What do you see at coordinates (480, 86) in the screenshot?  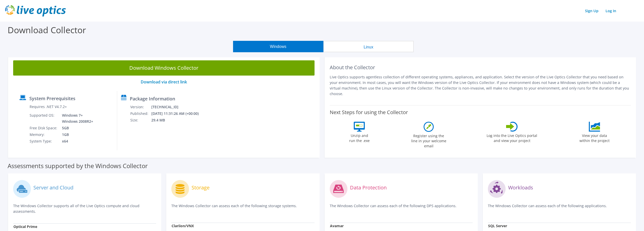 I see `p: Live Optics supports agentless collection of different operating systems, appliances, and applica...` at bounding box center [480, 86].